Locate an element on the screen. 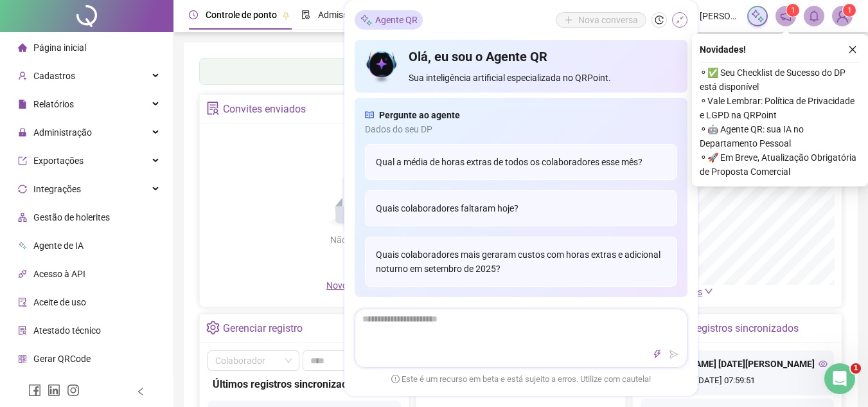 This screenshot has width=868, height=407. span: read is located at coordinates (370, 115).